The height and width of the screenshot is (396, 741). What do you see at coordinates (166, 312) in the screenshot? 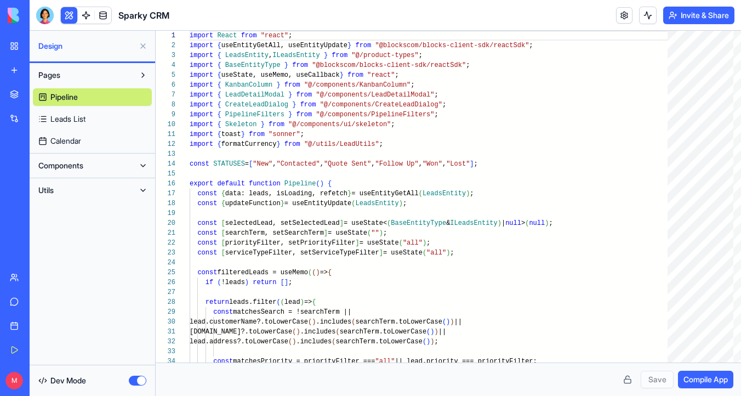
I see `div: 29` at bounding box center [166, 312].